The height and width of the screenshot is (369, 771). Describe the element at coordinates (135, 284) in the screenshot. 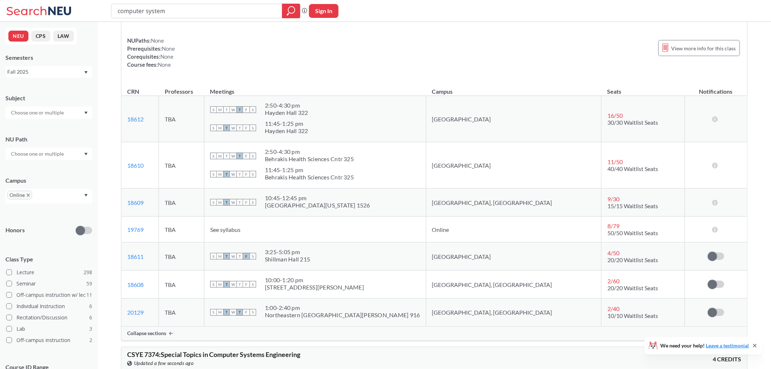

I see `a: 18608` at that location.